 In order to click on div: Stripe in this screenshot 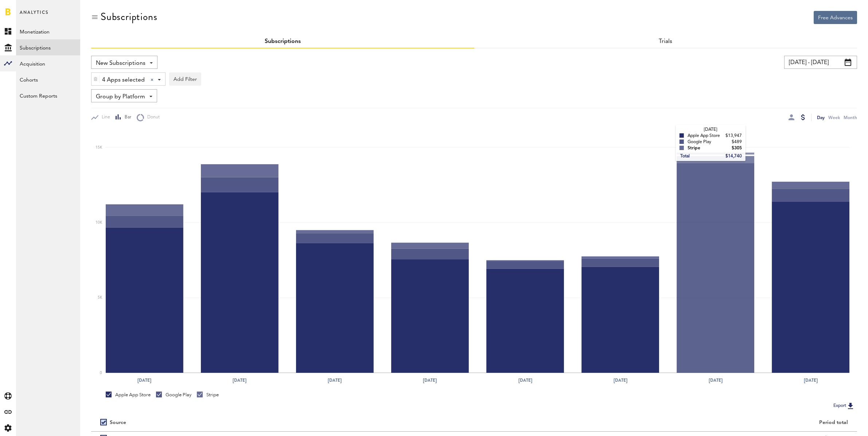, I will do `click(208, 395)`.